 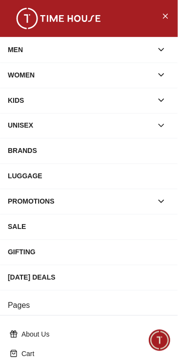 I want to click on div: Chat with us now, so click(x=89, y=276).